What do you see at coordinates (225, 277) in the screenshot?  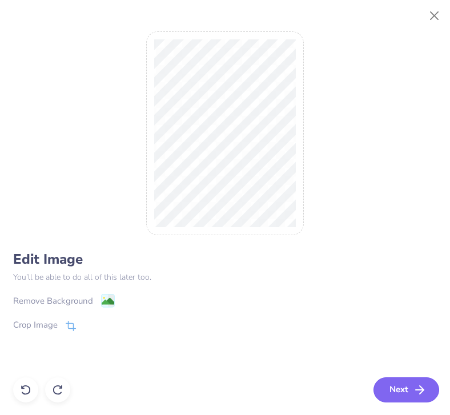 I see `p: You’ll be able to do all of this later too.` at bounding box center [225, 277].